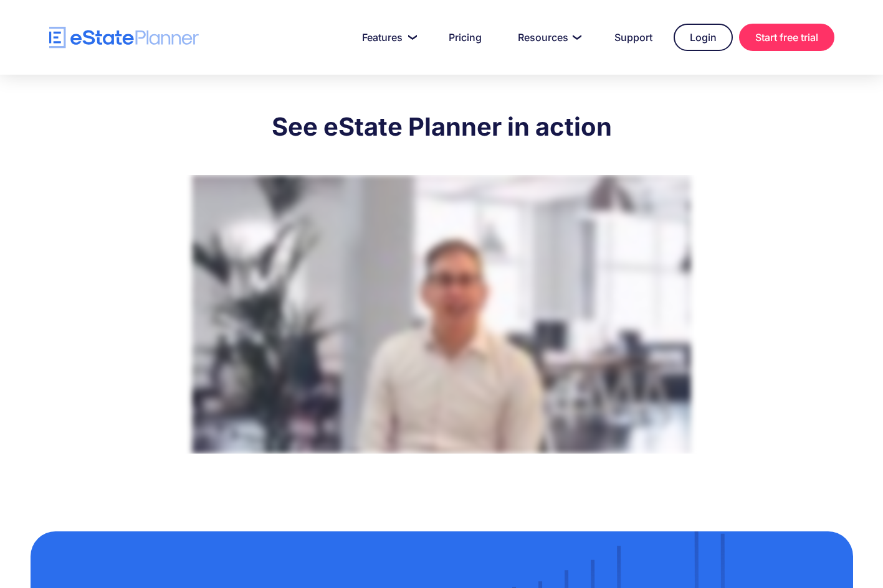 The width and height of the screenshot is (883, 588). Describe the element at coordinates (464, 38) in the screenshot. I see `a: Pricing` at that location.